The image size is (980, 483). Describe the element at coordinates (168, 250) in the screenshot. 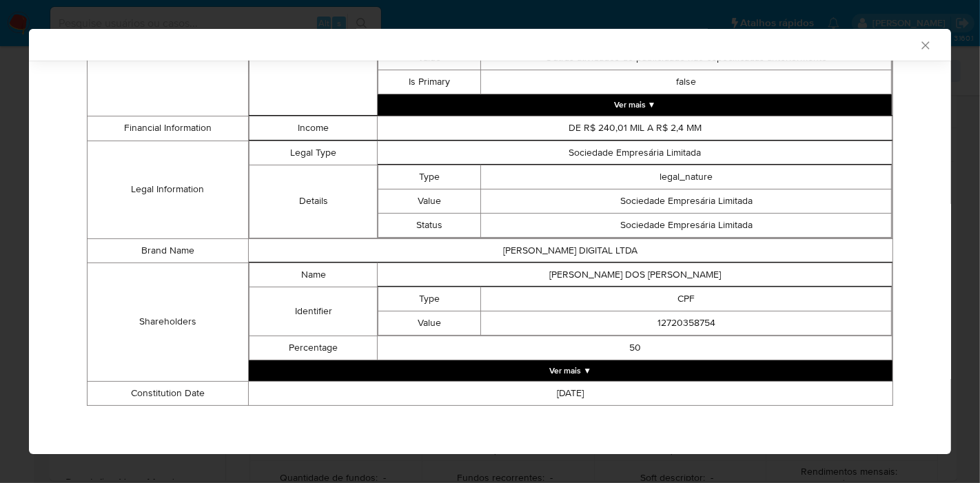

I see `td: Brand Name` at that location.